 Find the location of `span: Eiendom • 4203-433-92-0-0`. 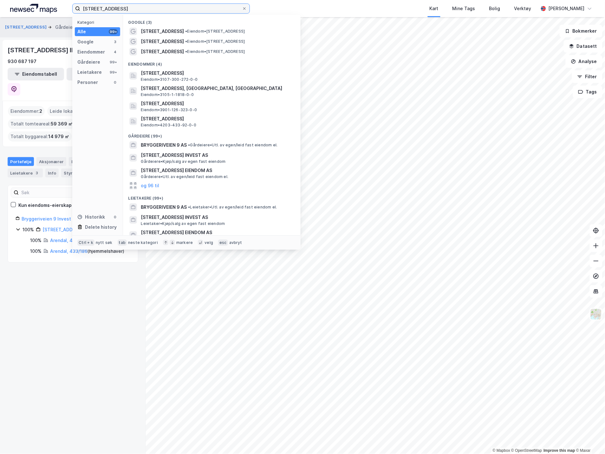

span: Eiendom • 4203-433-92-0-0 is located at coordinates (168, 125).